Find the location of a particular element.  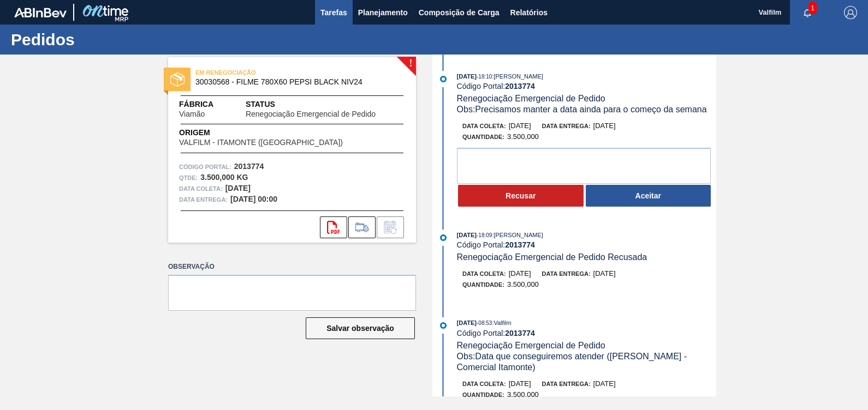

img: TNhmsLtSVTkK8tSr43FrP2fwEKptu5GPRR3wAAAABJRU5ErkJggg== is located at coordinates (40, 13).